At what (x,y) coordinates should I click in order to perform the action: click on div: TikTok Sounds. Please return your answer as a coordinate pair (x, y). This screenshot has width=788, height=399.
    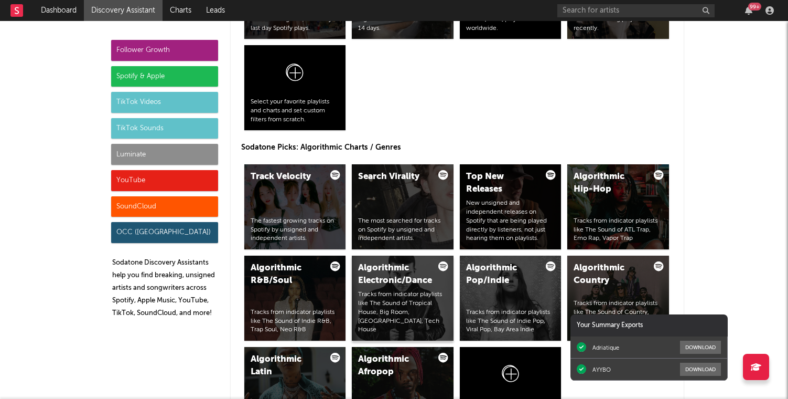
    Looking at the image, I should click on (165, 129).